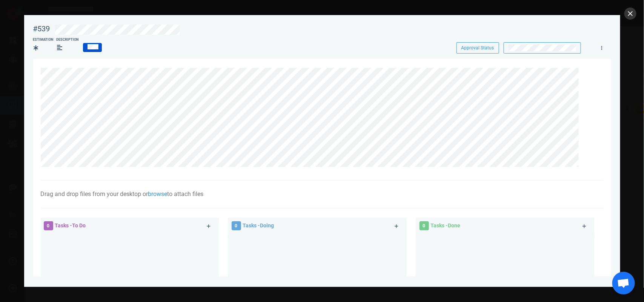 This screenshot has width=644, height=302. Describe the element at coordinates (158, 194) in the screenshot. I see `a: browse` at that location.